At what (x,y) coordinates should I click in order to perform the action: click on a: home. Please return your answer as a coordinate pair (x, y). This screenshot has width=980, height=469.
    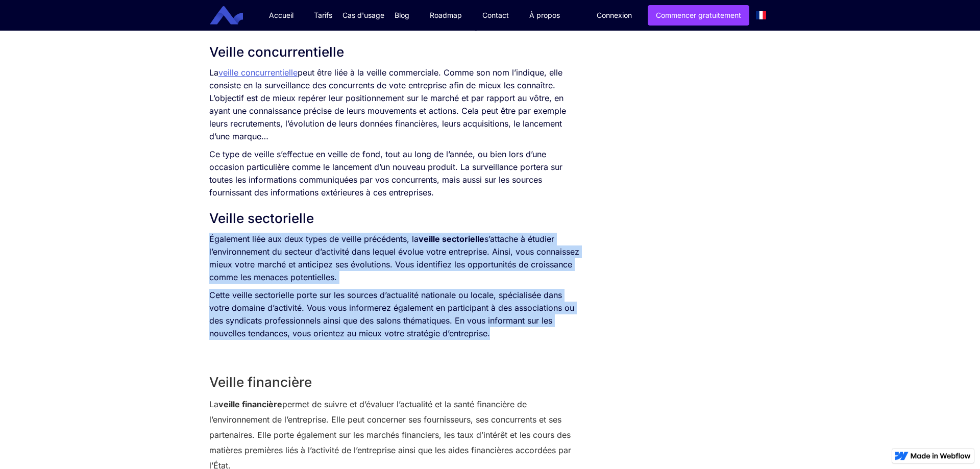
    Looking at the image, I should click on (233, 15).